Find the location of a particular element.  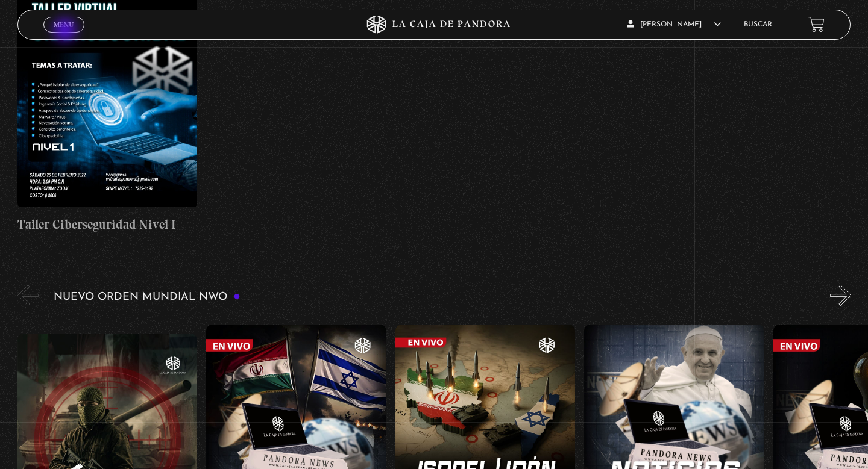

a: View your shopping cart is located at coordinates (817, 24).